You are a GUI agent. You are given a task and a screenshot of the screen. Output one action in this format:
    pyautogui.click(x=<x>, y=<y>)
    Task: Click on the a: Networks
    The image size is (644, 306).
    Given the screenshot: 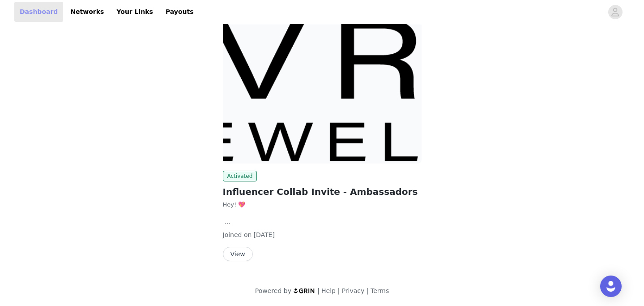 What is the action you would take?
    pyautogui.click(x=87, y=11)
    